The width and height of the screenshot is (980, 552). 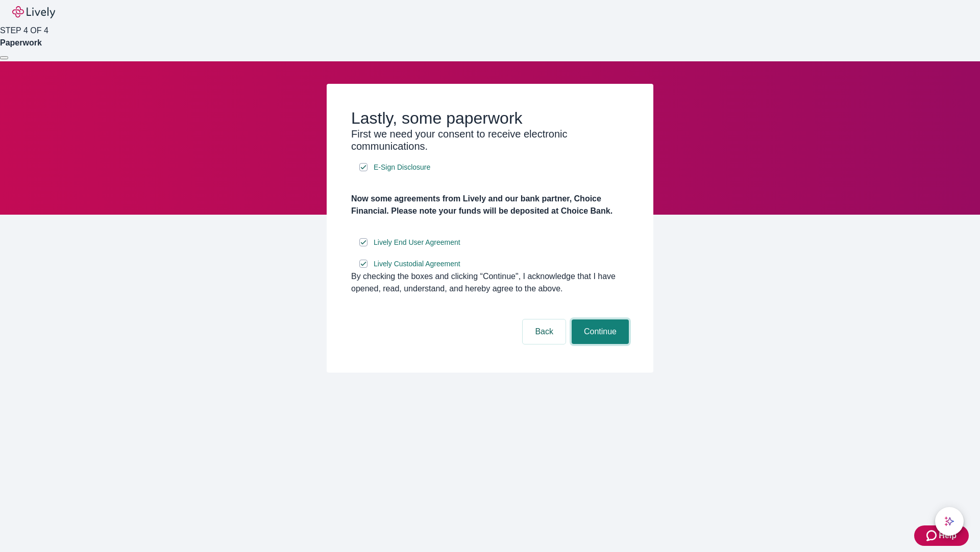 I want to click on h3: First we need your consent to receive electronic communications., so click(x=490, y=140).